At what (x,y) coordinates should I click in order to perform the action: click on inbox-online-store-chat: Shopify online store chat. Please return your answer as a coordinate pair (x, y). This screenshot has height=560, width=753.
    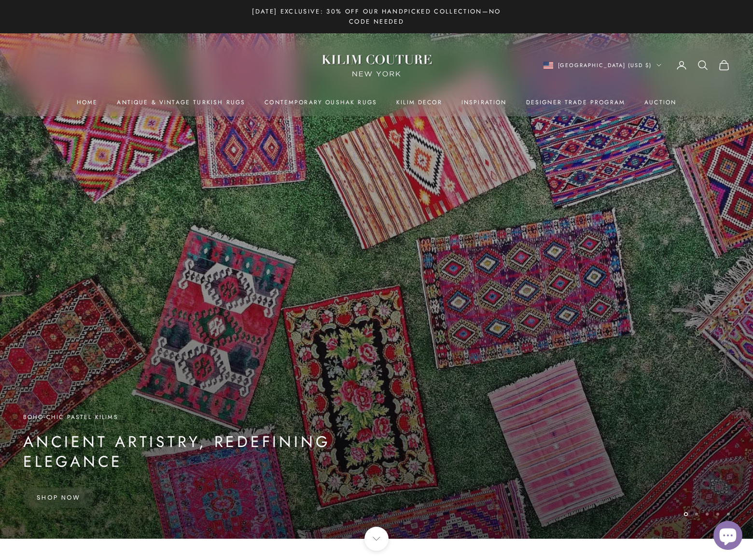
    Looking at the image, I should click on (728, 536).